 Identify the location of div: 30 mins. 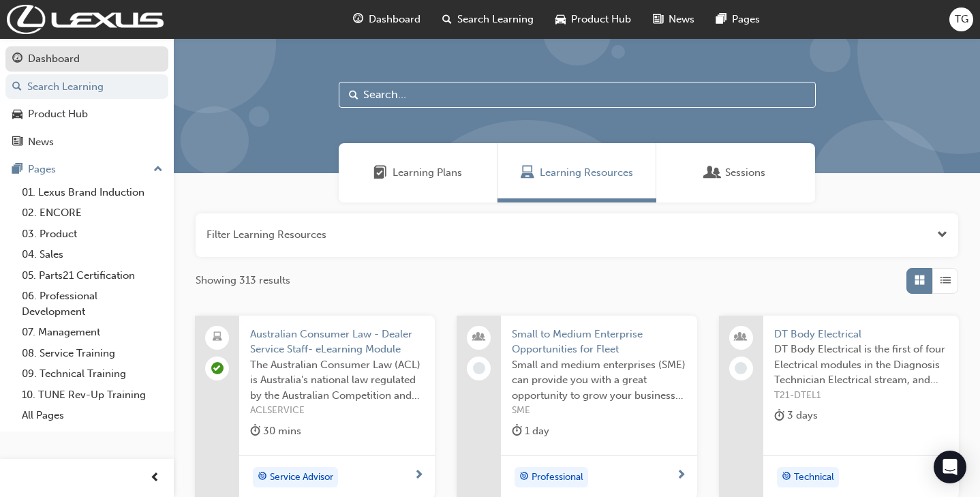
(275, 431).